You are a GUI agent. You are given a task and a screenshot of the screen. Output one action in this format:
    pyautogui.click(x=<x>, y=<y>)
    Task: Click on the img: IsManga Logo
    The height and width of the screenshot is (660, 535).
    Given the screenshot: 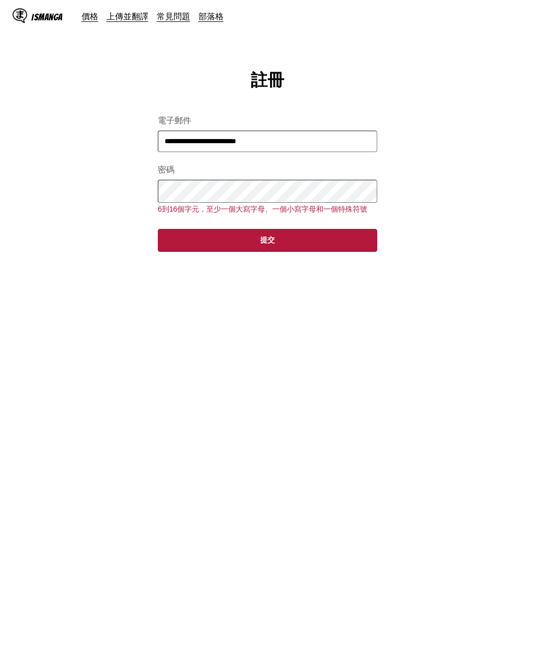 What is the action you would take?
    pyautogui.click(x=20, y=16)
    